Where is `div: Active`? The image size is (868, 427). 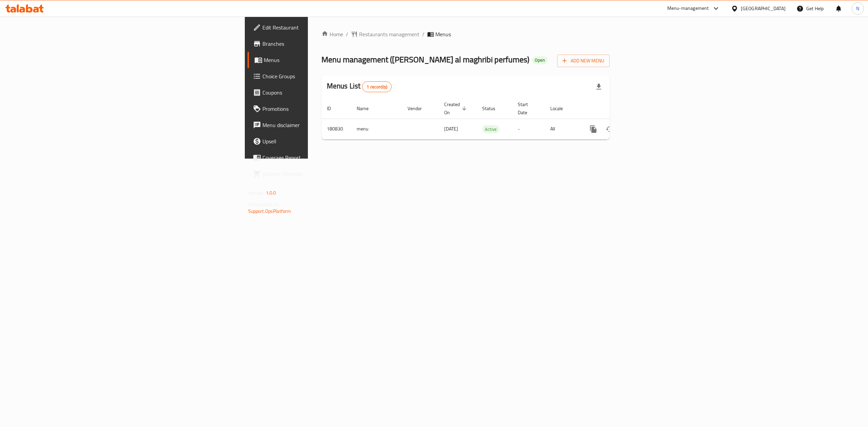
div: Active is located at coordinates (491, 129).